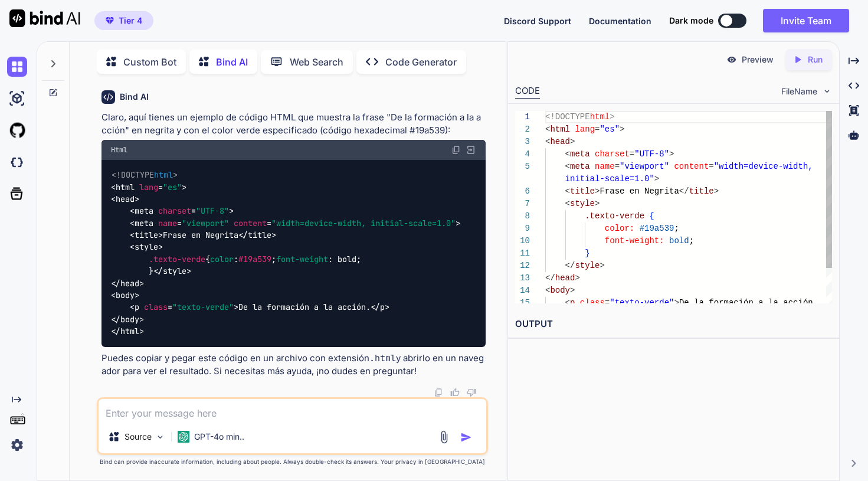 The height and width of the screenshot is (481, 868). What do you see at coordinates (645, 166) in the screenshot?
I see `span: "viewport"` at bounding box center [645, 166].